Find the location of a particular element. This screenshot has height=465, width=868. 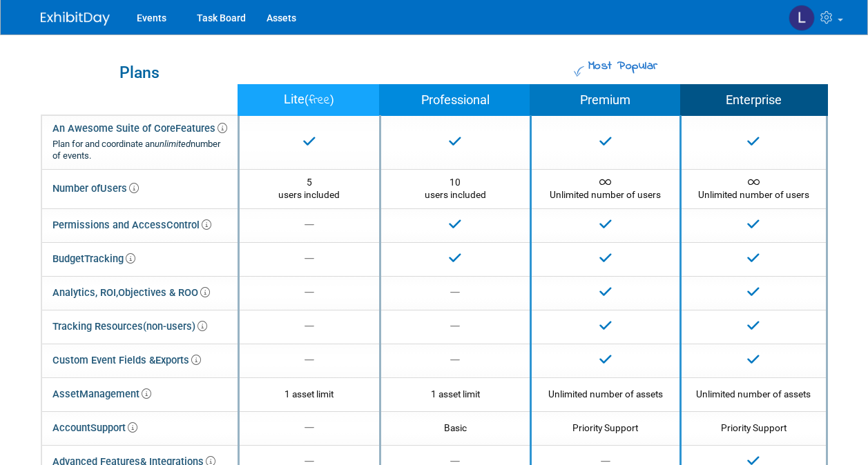

span: Management is located at coordinates (115, 394).